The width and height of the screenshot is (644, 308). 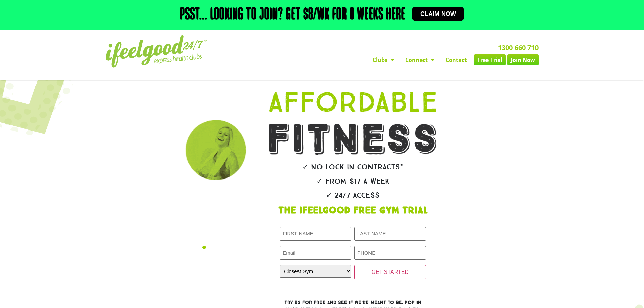 I want to click on a: Claim now, so click(x=438, y=14).